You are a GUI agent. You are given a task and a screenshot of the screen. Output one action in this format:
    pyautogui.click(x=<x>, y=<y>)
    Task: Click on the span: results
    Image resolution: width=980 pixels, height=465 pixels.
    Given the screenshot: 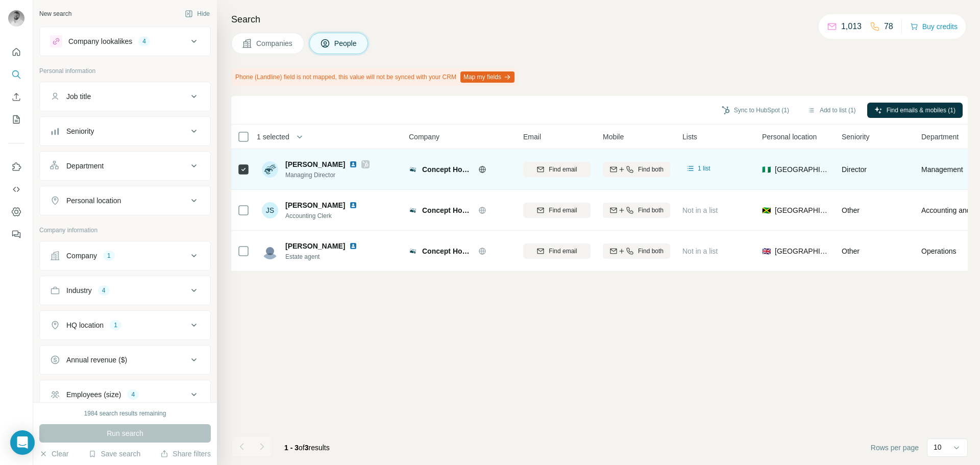 What is the action you would take?
    pyautogui.click(x=307, y=447)
    